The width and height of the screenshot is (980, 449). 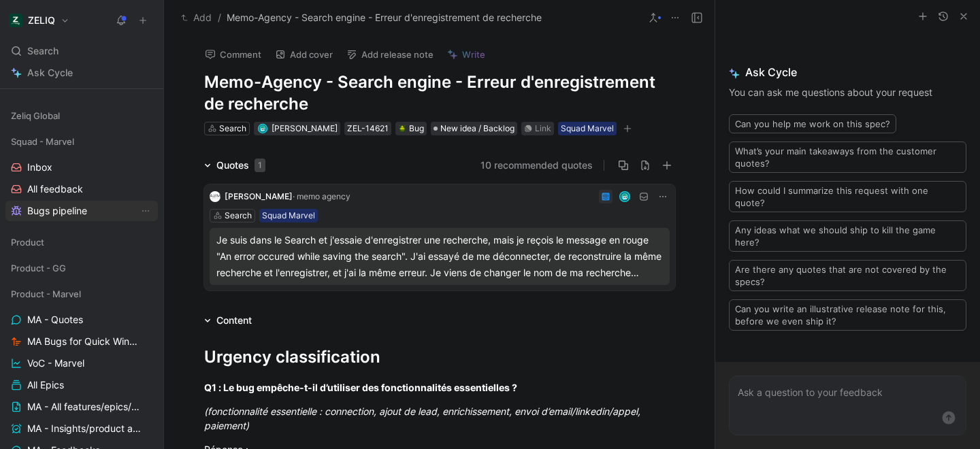 What do you see at coordinates (81, 167) in the screenshot?
I see `a: Inbox` at bounding box center [81, 167].